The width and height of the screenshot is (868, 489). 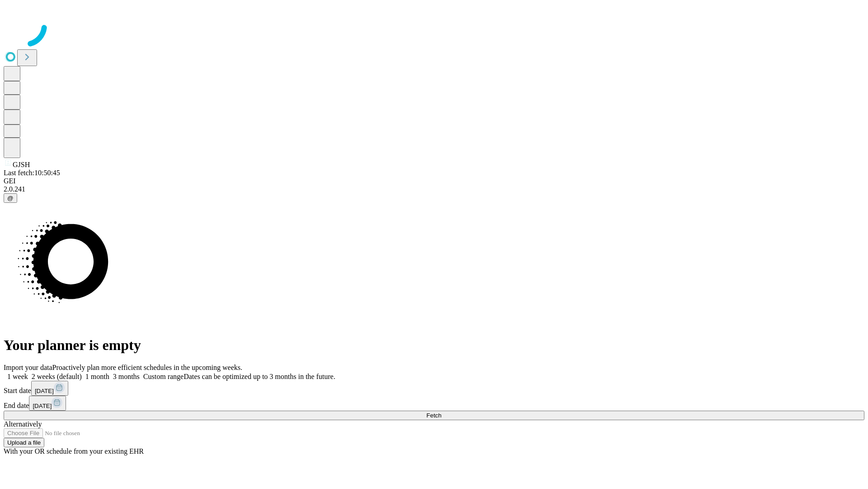 What do you see at coordinates (56, 376) in the screenshot?
I see `span: 2 weeks (default)` at bounding box center [56, 376].